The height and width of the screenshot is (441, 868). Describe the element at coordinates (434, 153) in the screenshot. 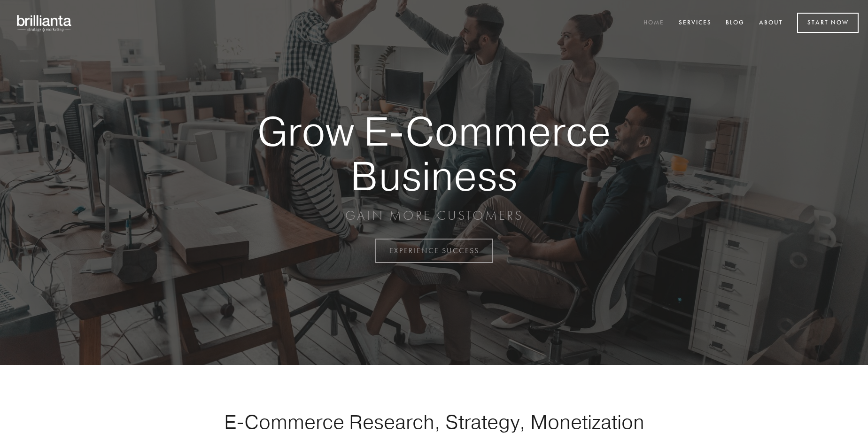

I see `strong: Grow E-Commerce Business` at that location.